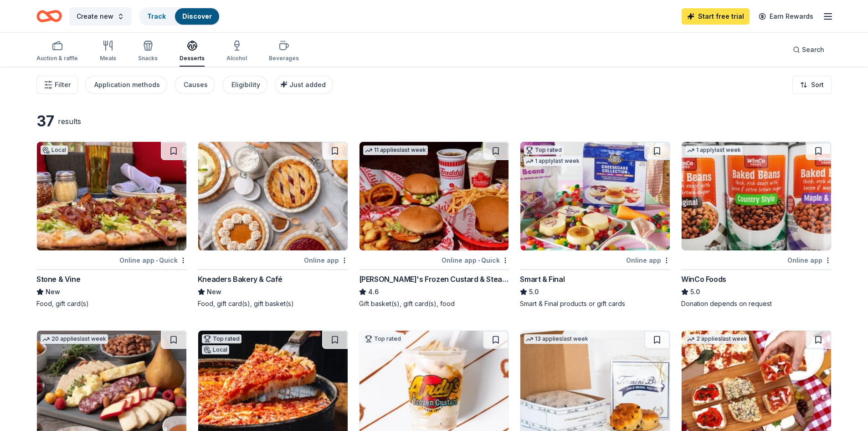 The image size is (868, 431). I want to click on a: Image for Smart & FinalTop rated1 applylast weekOnline appSmart & Final5.0Smart & Final products ..., so click(595, 225).